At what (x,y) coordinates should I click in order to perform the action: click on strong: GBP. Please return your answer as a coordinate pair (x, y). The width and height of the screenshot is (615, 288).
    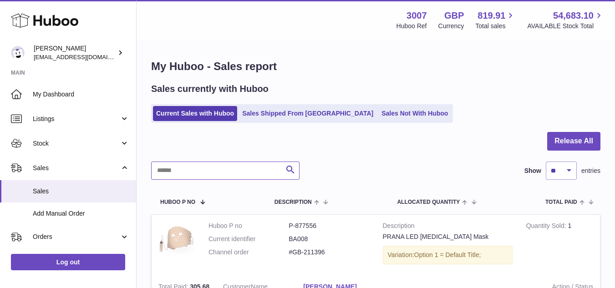
    Looking at the image, I should click on (454, 15).